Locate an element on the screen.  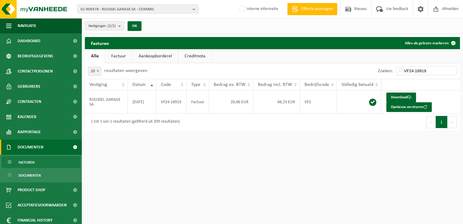
span: Acceptatievoorwaarden is located at coordinates (42, 205).